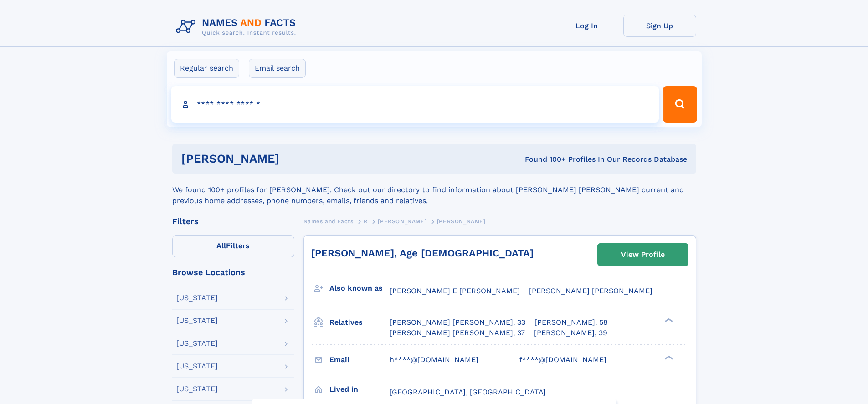 The height and width of the screenshot is (404, 868). What do you see at coordinates (360, 390) in the screenshot?
I see `h3: Lived in` at bounding box center [360, 390].